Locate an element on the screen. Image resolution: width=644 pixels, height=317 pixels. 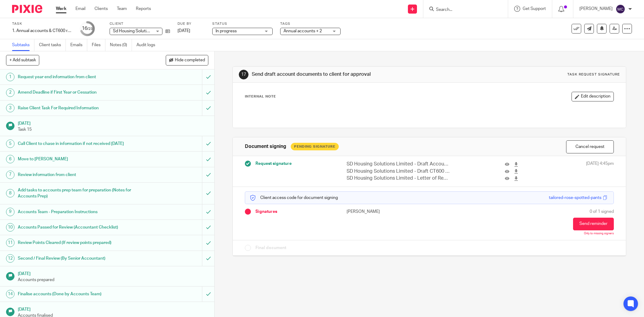
div: 14 is located at coordinates (10, 294).